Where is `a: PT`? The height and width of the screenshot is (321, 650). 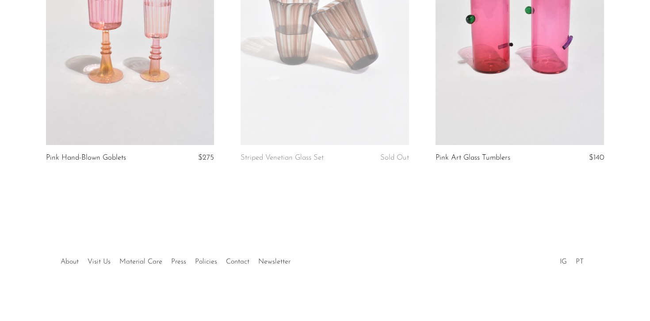
a: PT is located at coordinates (580, 262).